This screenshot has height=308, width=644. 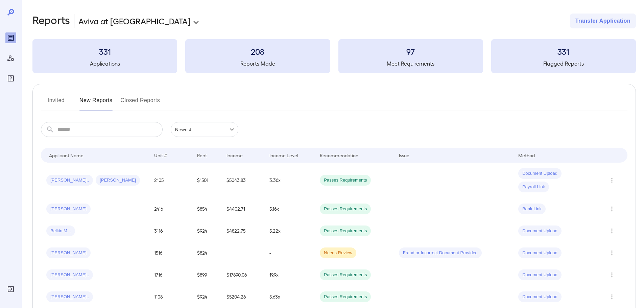 What do you see at coordinates (203, 155) in the screenshot?
I see `div: Rent` at bounding box center [203, 155].